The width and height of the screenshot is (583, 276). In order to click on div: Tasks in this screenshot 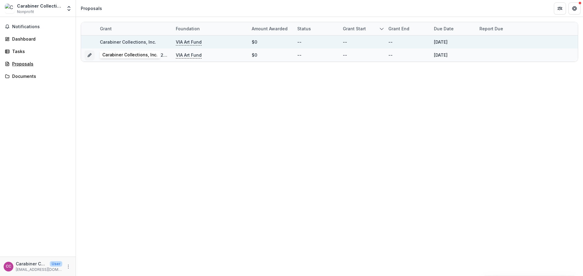, I will do `click(40, 51)`.